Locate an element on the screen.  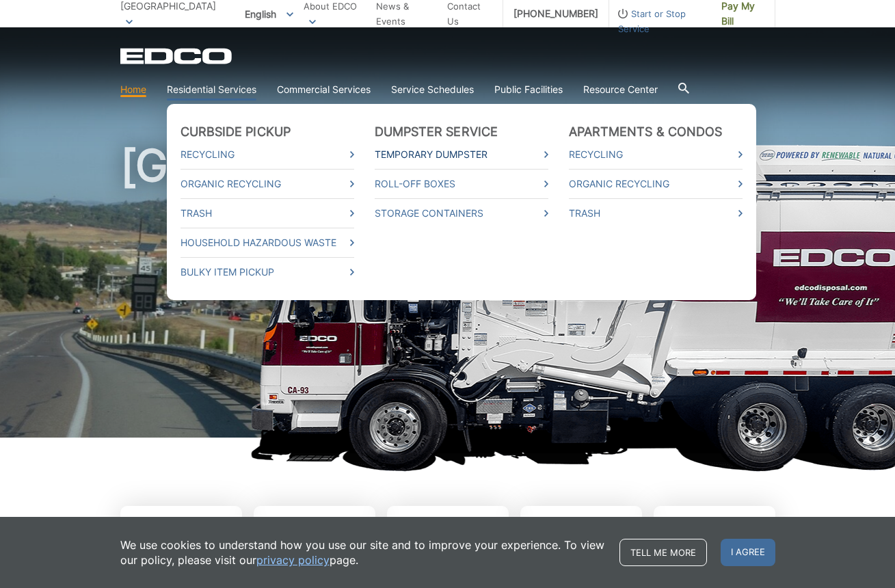
a: Bulky Item Pickup is located at coordinates (267, 272).